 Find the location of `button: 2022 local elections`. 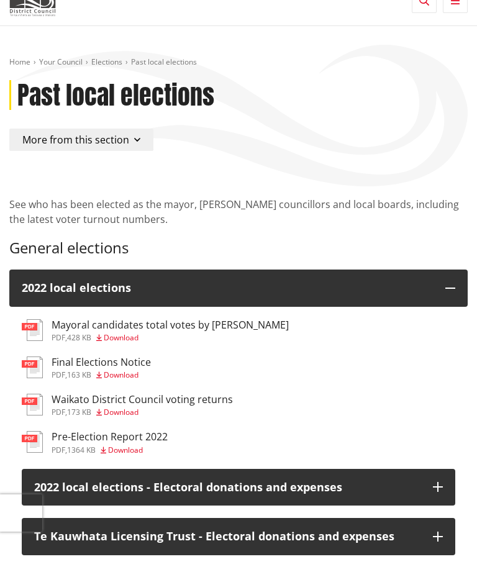

button: 2022 local elections is located at coordinates (238, 288).